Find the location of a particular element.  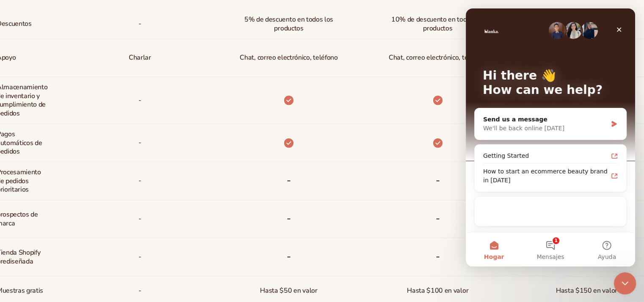

font: 10% de descuento en todos los productos is located at coordinates (438, 24).